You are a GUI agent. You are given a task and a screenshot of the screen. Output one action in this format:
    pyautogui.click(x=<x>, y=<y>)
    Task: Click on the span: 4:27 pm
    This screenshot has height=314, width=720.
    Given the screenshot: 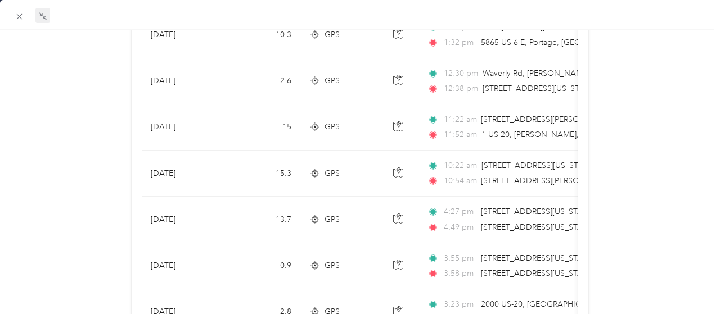 What is the action you would take?
    pyautogui.click(x=460, y=212)
    